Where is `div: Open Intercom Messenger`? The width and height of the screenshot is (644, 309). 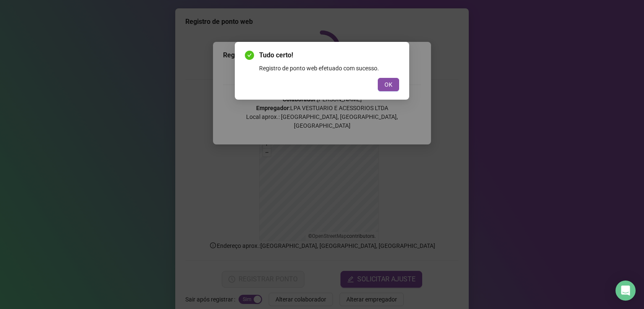 div: Open Intercom Messenger is located at coordinates (626, 291).